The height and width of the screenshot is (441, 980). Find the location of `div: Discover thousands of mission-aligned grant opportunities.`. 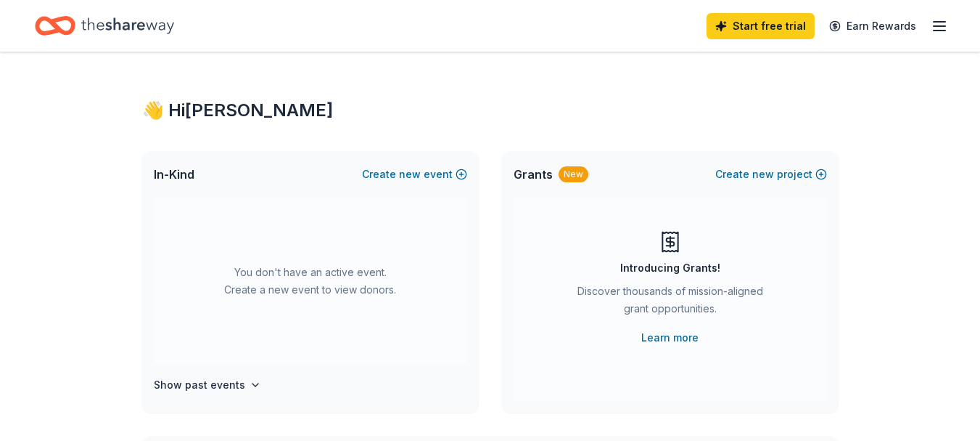

div: Discover thousands of mission-aligned grant opportunities. is located at coordinates (671, 303).